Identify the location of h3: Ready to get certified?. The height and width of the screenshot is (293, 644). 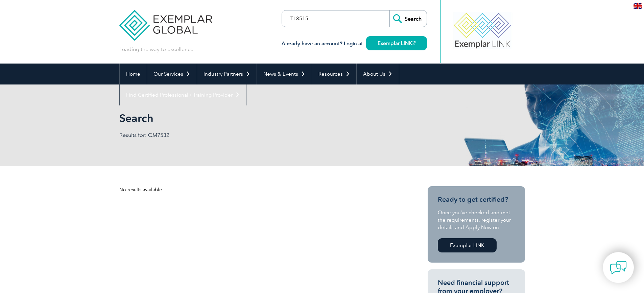
(477, 199).